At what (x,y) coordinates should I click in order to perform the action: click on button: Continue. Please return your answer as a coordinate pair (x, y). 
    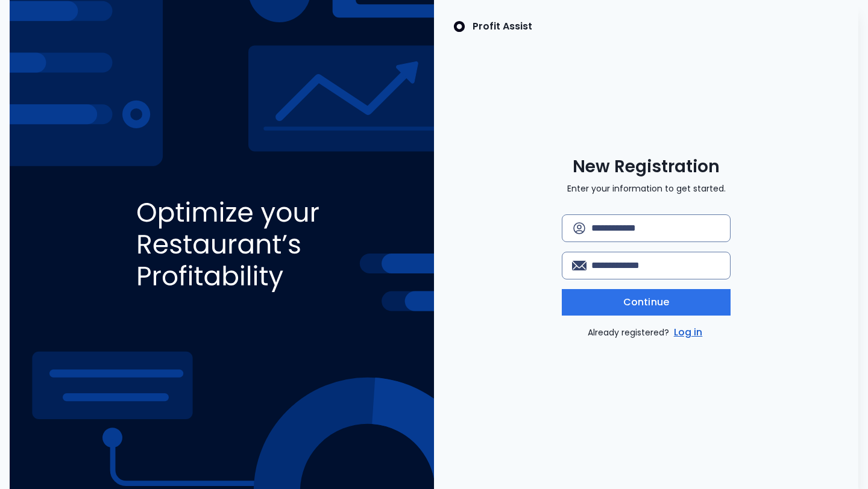
    Looking at the image, I should click on (647, 303).